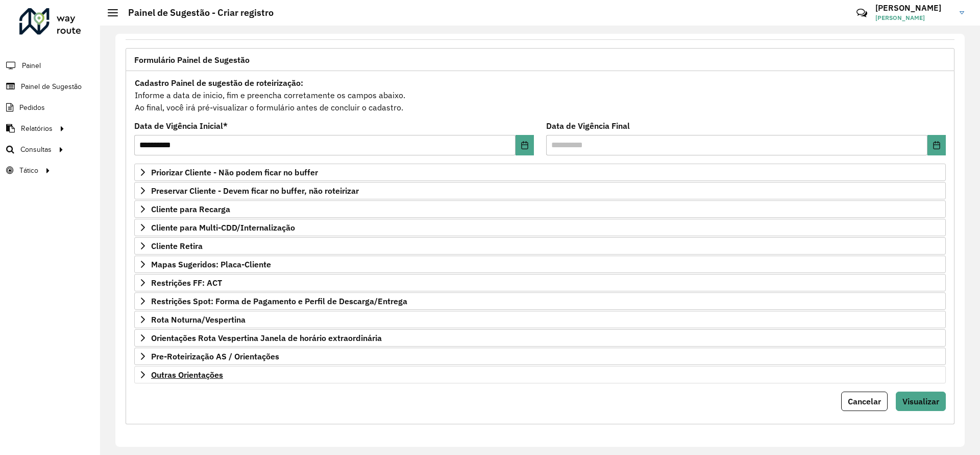 The width and height of the screenshot is (980, 455). I want to click on a: Cliente para Recarga, so click(540, 209).